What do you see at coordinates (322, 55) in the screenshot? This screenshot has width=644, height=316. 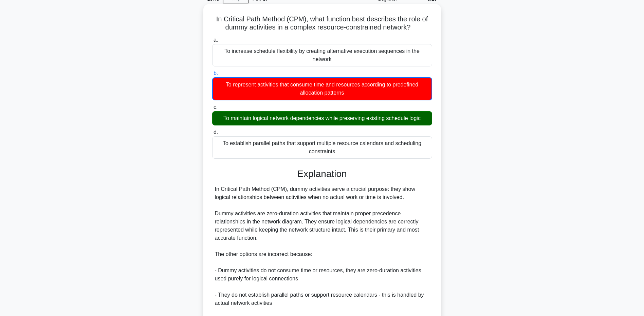 I see `div: To increase schedule flexibility by creating alternative execution sequences in the network` at bounding box center [322, 55].